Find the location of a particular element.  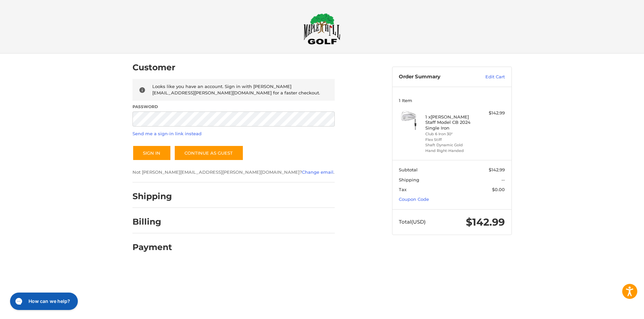

h3: Order Summary is located at coordinates (434, 77).